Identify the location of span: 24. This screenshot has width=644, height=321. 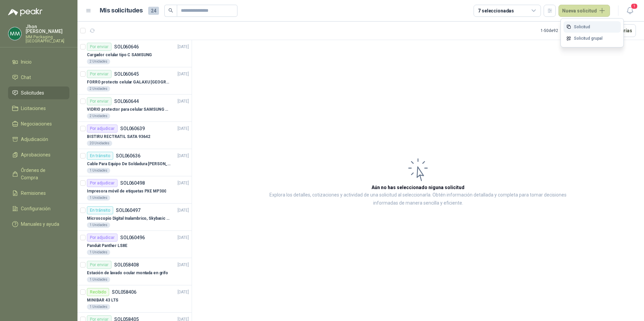
(153, 11).